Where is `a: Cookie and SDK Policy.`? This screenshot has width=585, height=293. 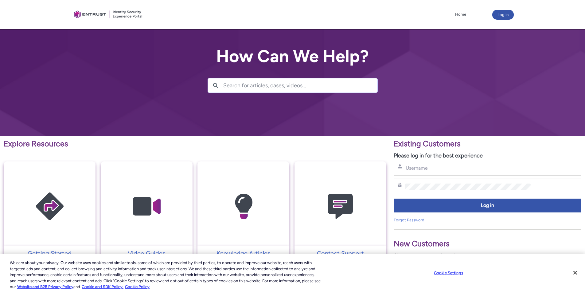
a: Cookie and SDK Policy. is located at coordinates (103, 286).